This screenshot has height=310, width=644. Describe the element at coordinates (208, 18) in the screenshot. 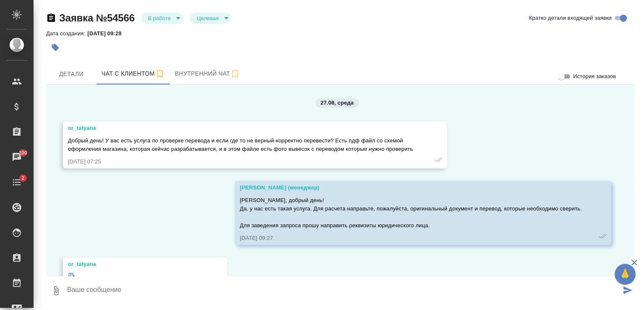

I see `button: Целевая` at that location.